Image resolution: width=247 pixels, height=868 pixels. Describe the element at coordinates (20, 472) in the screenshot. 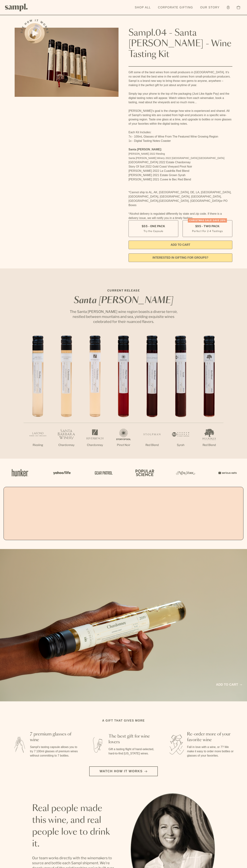

I see `img: Artboard_1_c8cd28af-0030-4af1-819c-248e302c7f06_x450.png` at that location.